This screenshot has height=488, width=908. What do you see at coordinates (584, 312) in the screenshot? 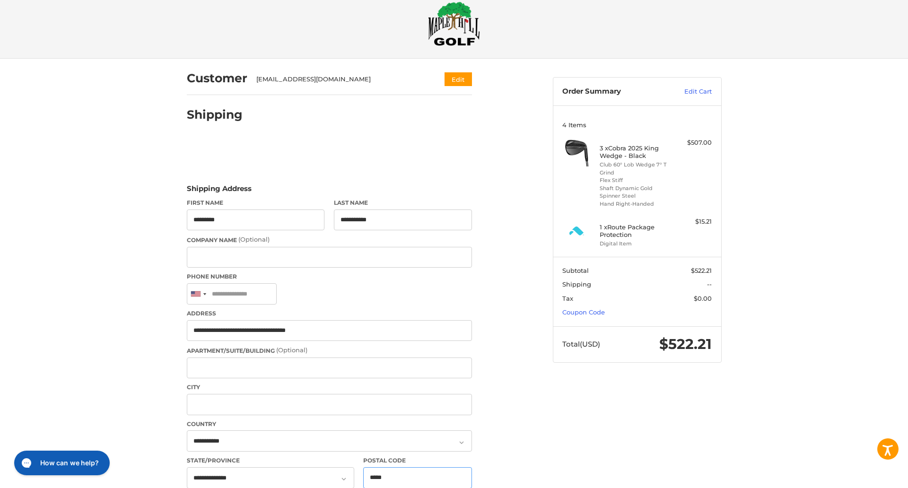
I see `a: Coupon Code` at bounding box center [584, 312].